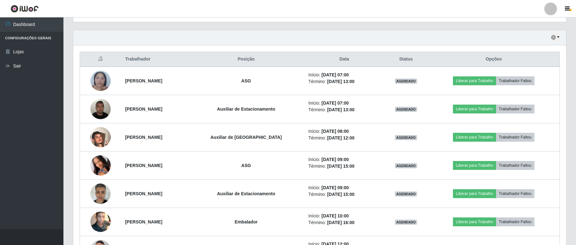 This screenshot has width=576, height=245. What do you see at coordinates (494, 59) in the screenshot?
I see `th: Opções` at bounding box center [494, 59].